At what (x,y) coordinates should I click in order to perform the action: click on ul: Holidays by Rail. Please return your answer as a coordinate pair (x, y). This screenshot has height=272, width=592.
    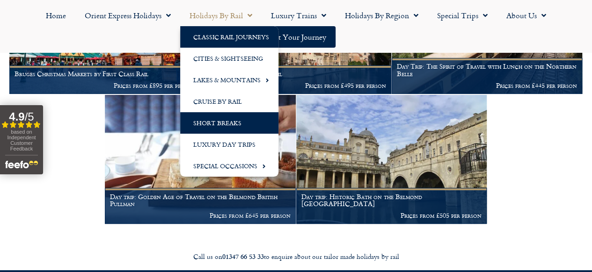
    Looking at the image, I should click on (229, 102).